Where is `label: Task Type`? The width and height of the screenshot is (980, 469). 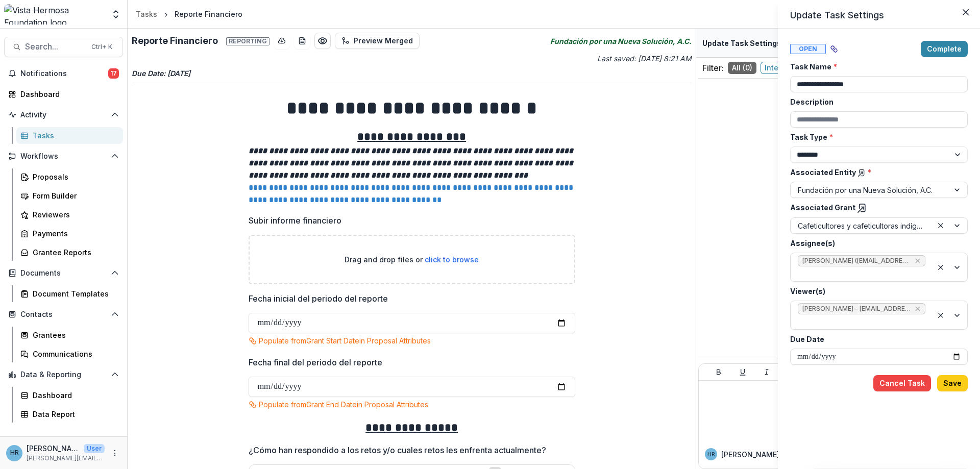
label: Task Type is located at coordinates (876, 136).